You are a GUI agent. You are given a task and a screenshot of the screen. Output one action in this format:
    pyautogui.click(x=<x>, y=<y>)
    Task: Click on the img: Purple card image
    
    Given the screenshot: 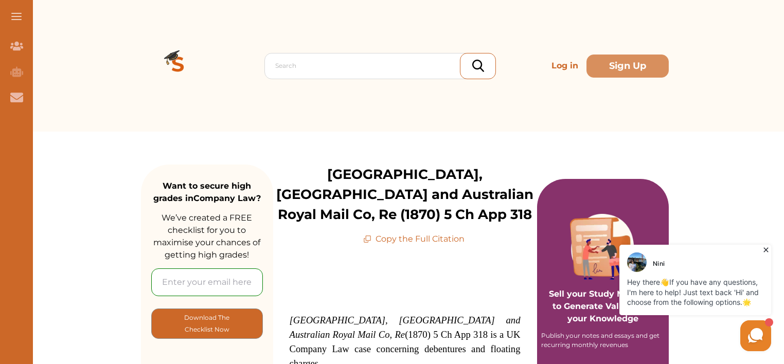 What is the action you would take?
    pyautogui.click(x=603, y=247)
    